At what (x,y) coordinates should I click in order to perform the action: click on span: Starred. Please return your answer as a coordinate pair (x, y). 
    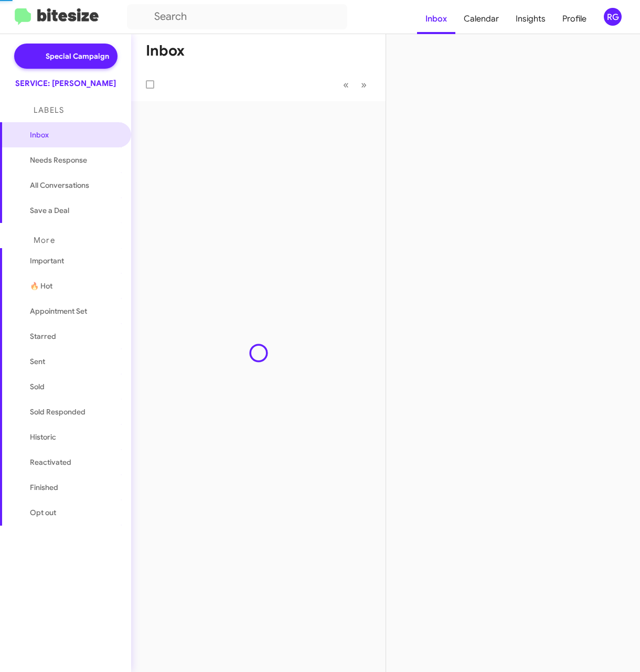
    Looking at the image, I should click on (43, 336).